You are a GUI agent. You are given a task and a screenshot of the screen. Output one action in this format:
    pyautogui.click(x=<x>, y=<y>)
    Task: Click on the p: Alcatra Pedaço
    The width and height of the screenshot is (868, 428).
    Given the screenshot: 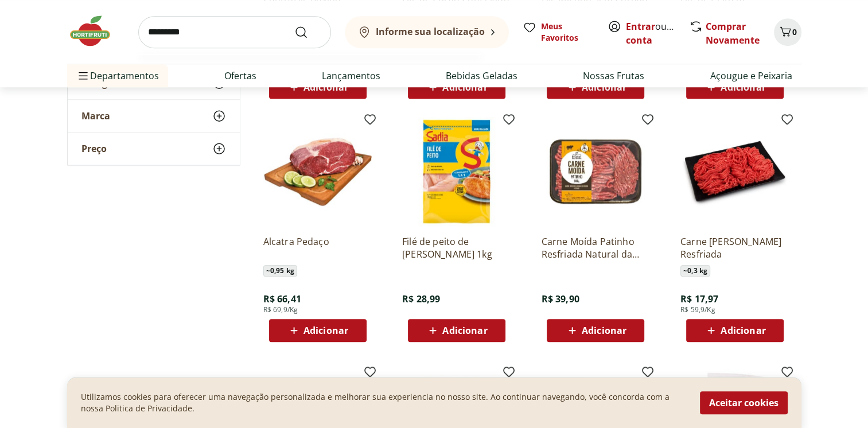 What is the action you would take?
    pyautogui.click(x=318, y=248)
    